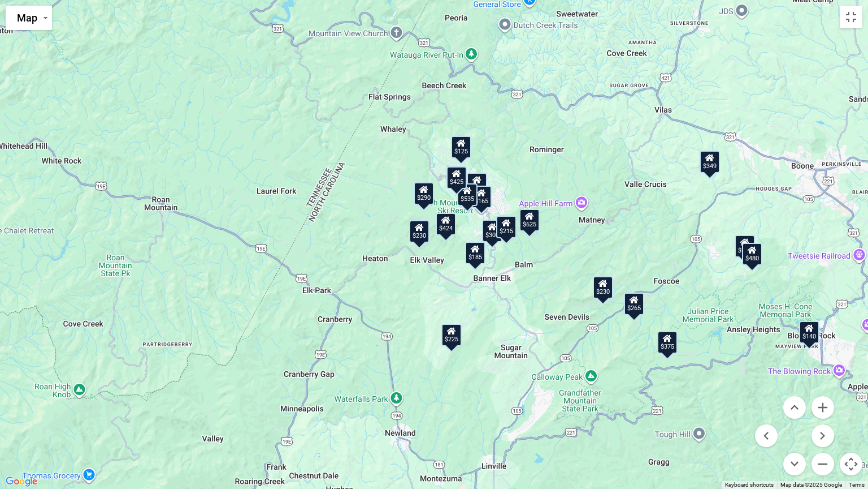 The height and width of the screenshot is (489, 868). Describe the element at coordinates (667, 342) in the screenshot. I see `div: $375` at that location.